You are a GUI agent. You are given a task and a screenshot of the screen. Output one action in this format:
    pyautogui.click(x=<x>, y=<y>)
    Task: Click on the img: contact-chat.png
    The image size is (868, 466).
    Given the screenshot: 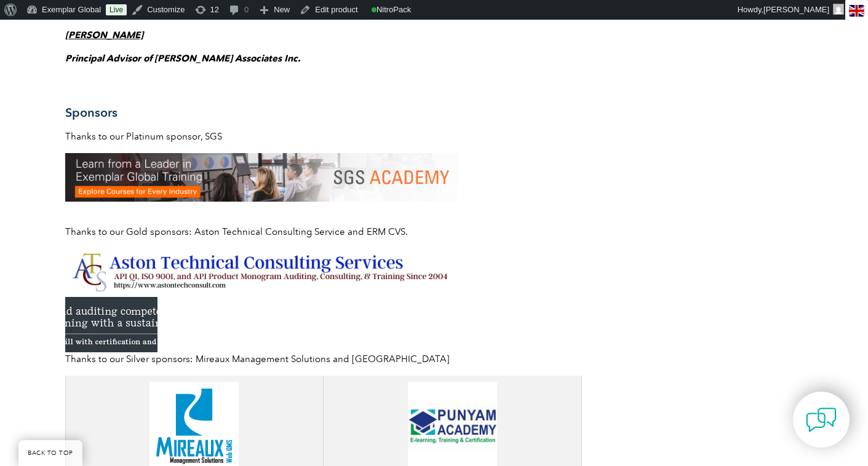 What is the action you would take?
    pyautogui.click(x=821, y=420)
    